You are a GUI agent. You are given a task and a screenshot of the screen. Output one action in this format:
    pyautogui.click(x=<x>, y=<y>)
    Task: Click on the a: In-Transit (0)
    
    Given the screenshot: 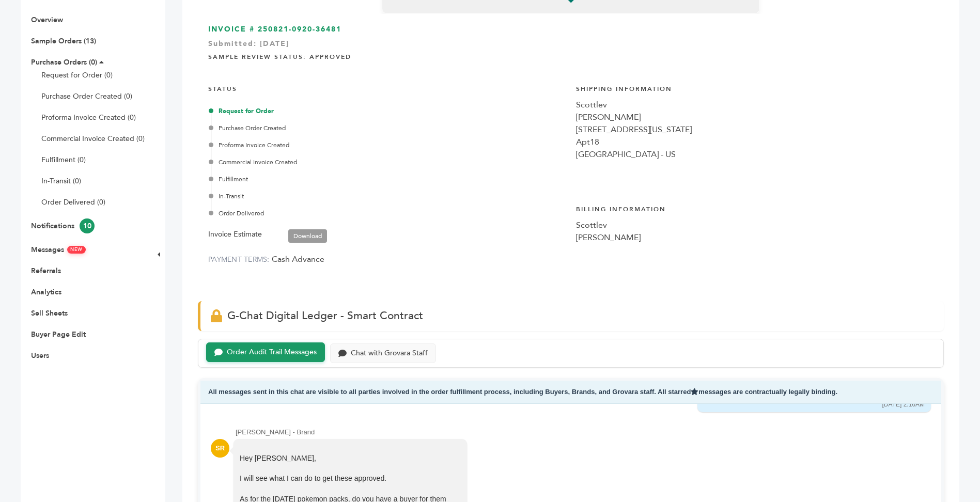 What is the action you would take?
    pyautogui.click(x=61, y=181)
    